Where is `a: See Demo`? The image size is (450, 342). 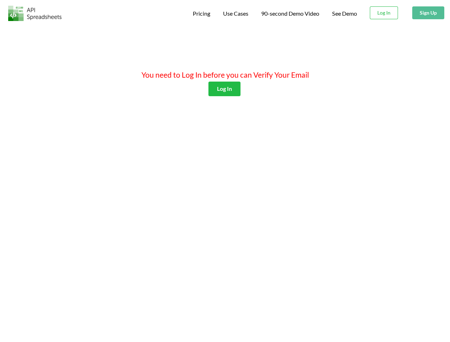 a: See Demo is located at coordinates (345, 14).